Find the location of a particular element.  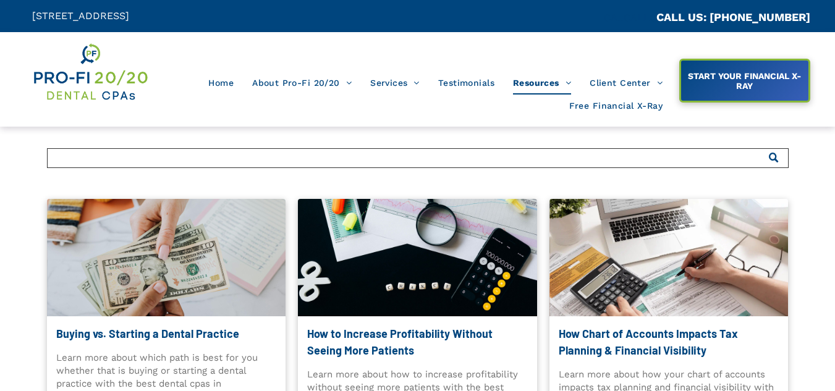

span: START YOUR FINANCIAL X-RAY is located at coordinates (745, 81).